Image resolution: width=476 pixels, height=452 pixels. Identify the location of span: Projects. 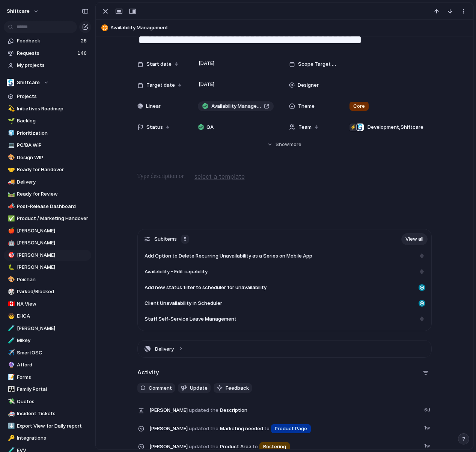
(53, 97).